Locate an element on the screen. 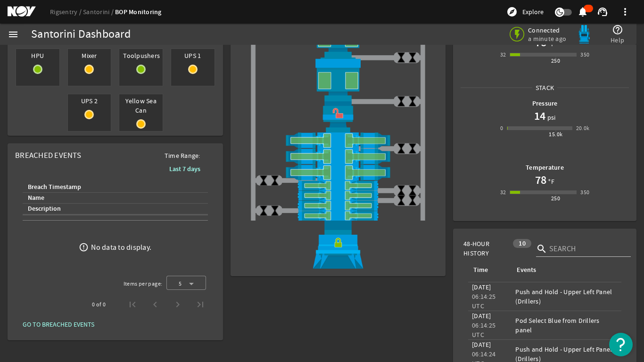 Image resolution: width=644 pixels, height=362 pixels. img: Bluepod.svg is located at coordinates (584, 34).